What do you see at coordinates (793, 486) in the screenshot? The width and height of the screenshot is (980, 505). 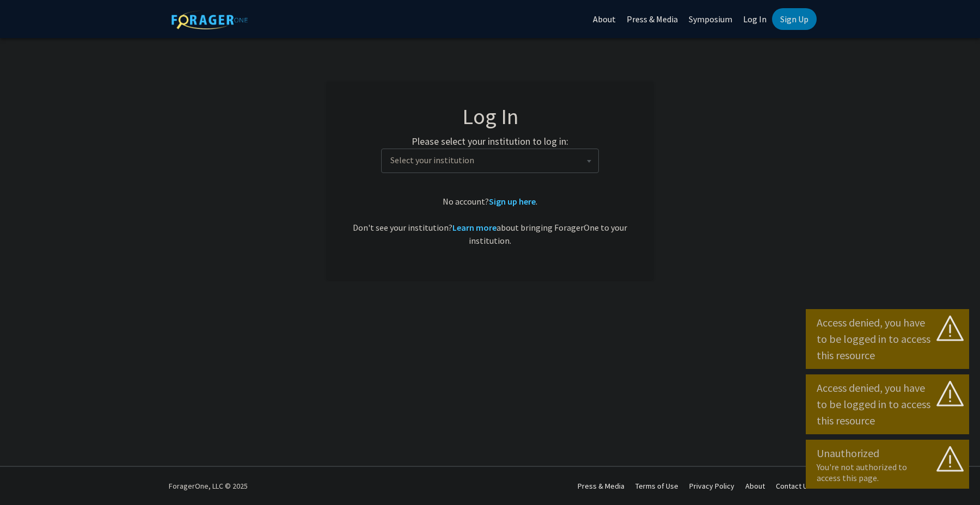 I see `a: Contact Us` at bounding box center [793, 486].